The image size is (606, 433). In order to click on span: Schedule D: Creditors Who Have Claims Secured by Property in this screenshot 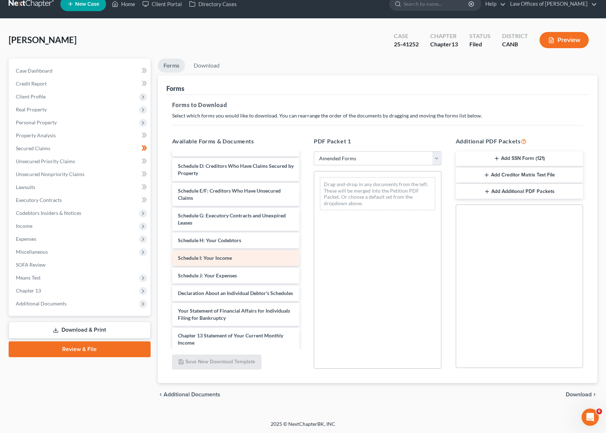, I will do `click(236, 169)`.